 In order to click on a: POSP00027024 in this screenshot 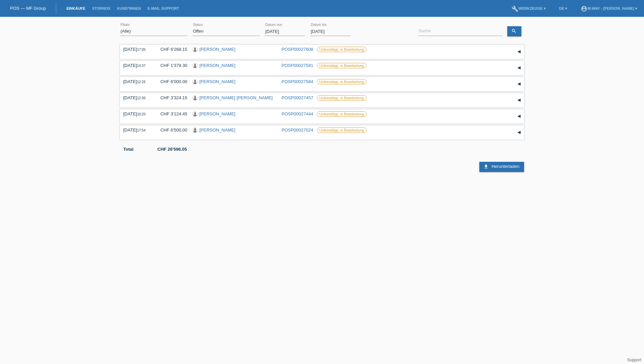, I will do `click(298, 130)`.